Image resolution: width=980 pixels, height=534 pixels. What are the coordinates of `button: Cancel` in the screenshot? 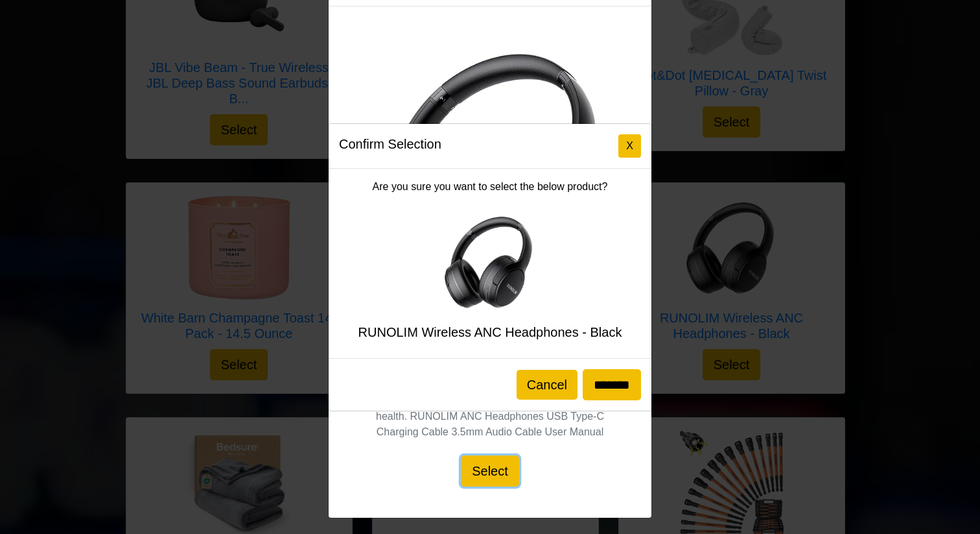 It's located at (547, 385).